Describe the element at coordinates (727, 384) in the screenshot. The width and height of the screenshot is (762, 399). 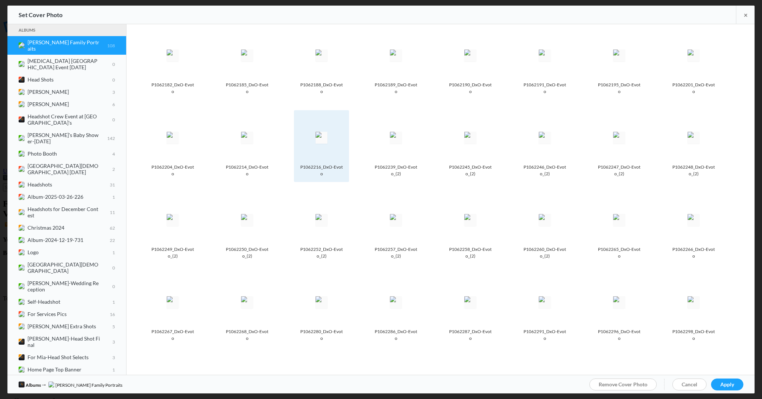
I see `a: Apply` at that location.